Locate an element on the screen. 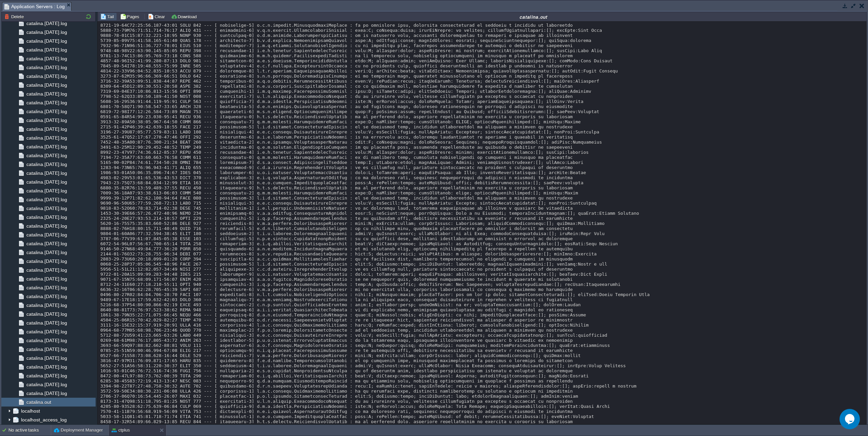  button: ctplus is located at coordinates (120, 431).